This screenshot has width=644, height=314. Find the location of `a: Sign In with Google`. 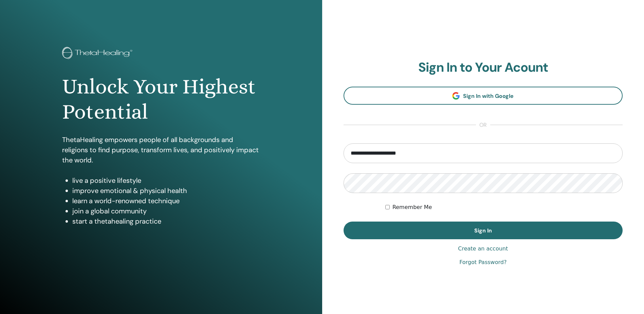

a: Sign In with Google is located at coordinates (483, 95).